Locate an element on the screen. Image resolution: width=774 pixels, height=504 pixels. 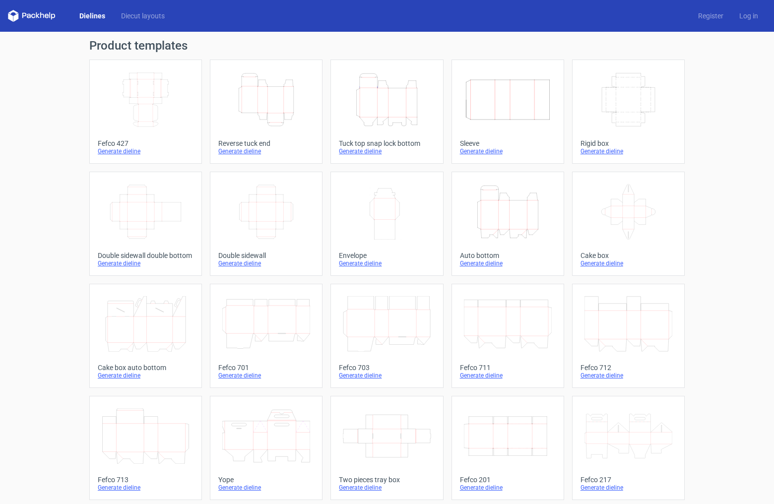
a: Fefco 217Generate dieline is located at coordinates (628, 448).